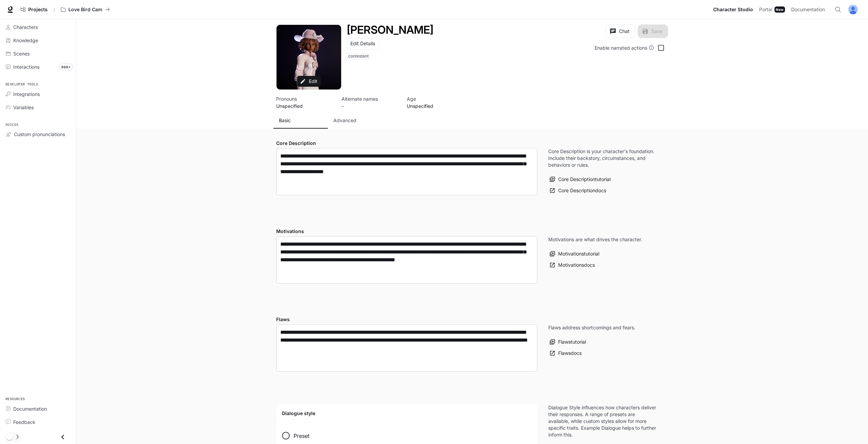 Image resolution: width=868 pixels, height=444 pixels. Describe the element at coordinates (38, 40) in the screenshot. I see `a: Knowledge` at that location.